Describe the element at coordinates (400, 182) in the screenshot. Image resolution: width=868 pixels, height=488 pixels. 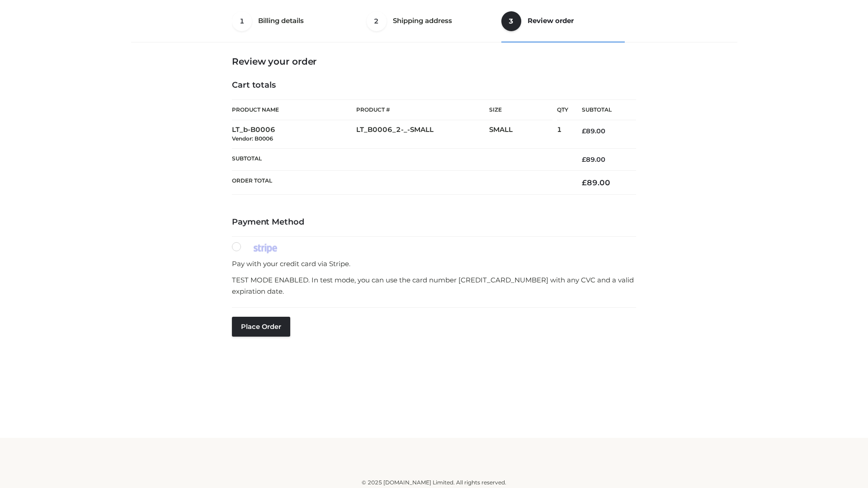
I see `th: Order Total` at that location.